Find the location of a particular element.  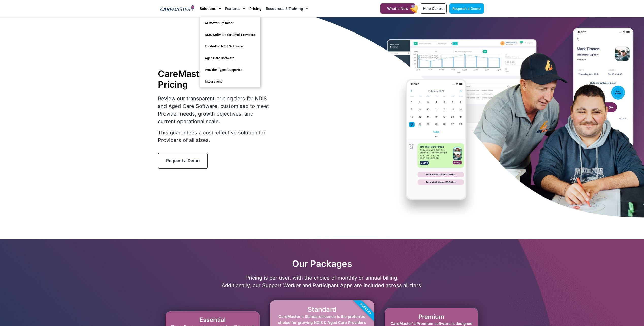

h2: Standard is located at coordinates (322, 309).